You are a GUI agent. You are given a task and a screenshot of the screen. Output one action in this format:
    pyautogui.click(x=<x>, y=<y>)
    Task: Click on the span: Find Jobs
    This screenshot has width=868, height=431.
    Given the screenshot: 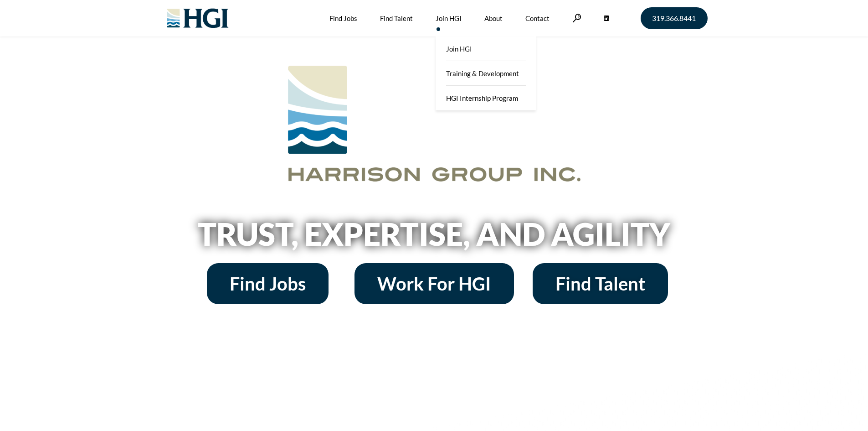 What is the action you would take?
    pyautogui.click(x=268, y=284)
    